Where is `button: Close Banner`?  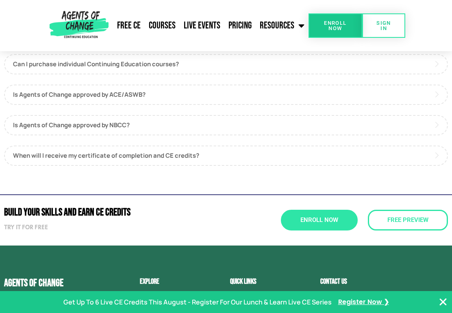
button: Close Banner is located at coordinates (444, 302).